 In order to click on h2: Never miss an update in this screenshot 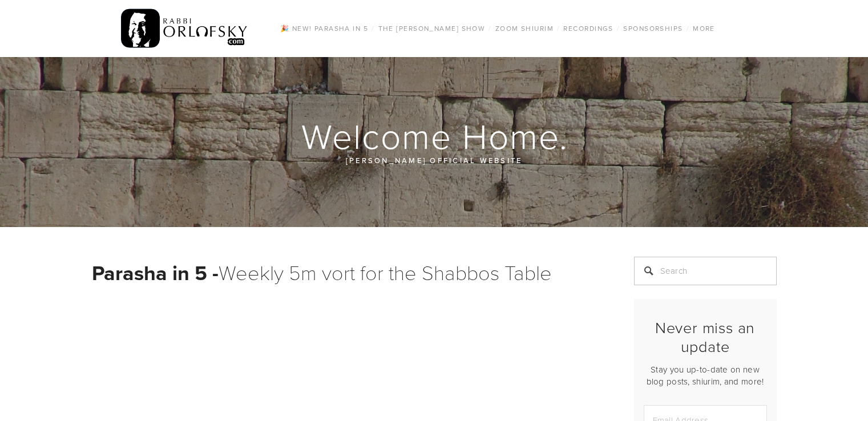, I will do `click(705, 337)`.